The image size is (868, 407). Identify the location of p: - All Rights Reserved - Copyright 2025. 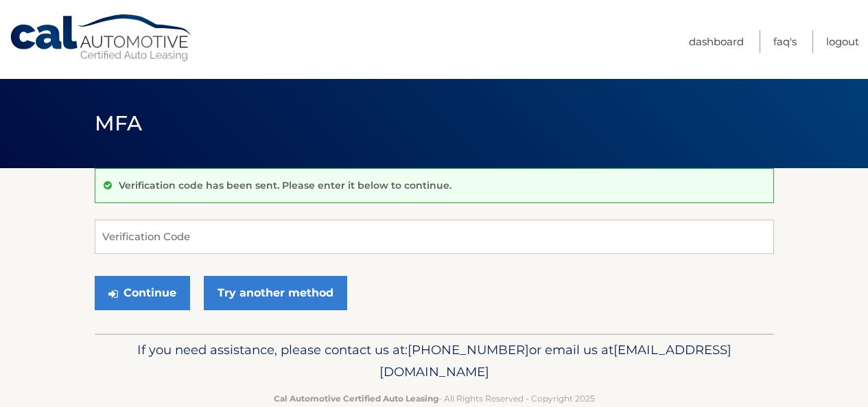
(435, 399).